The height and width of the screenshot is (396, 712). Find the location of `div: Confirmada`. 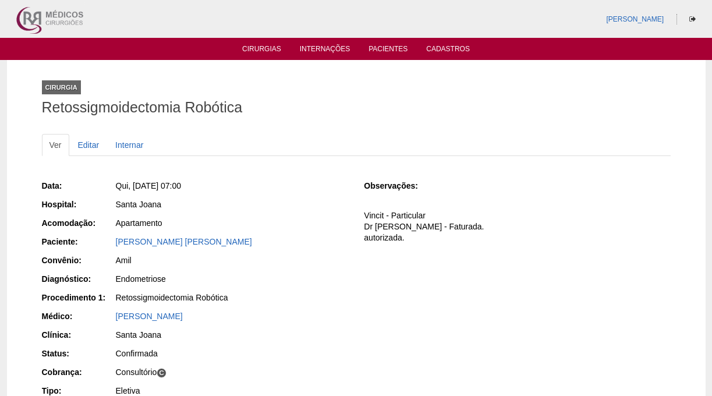

div: Confirmada is located at coordinates (232, 354).